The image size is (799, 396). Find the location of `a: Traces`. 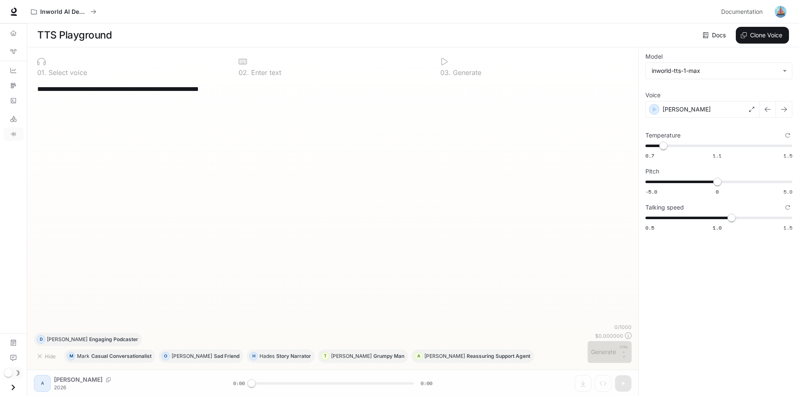

a: Traces is located at coordinates (13, 85).